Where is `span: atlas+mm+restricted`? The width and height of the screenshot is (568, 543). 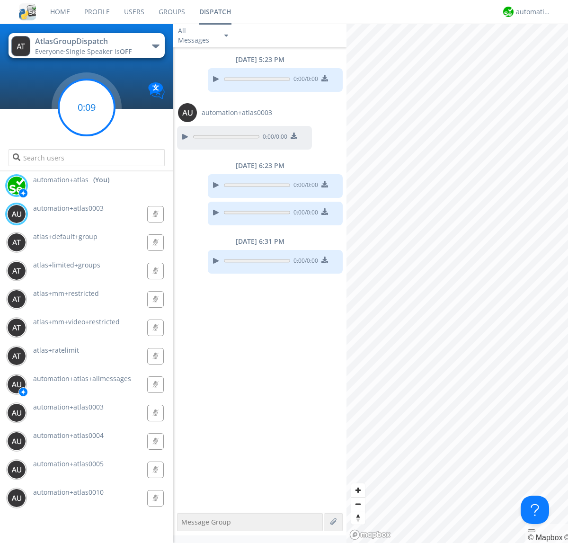
span: atlas+mm+restricted is located at coordinates (66, 293).